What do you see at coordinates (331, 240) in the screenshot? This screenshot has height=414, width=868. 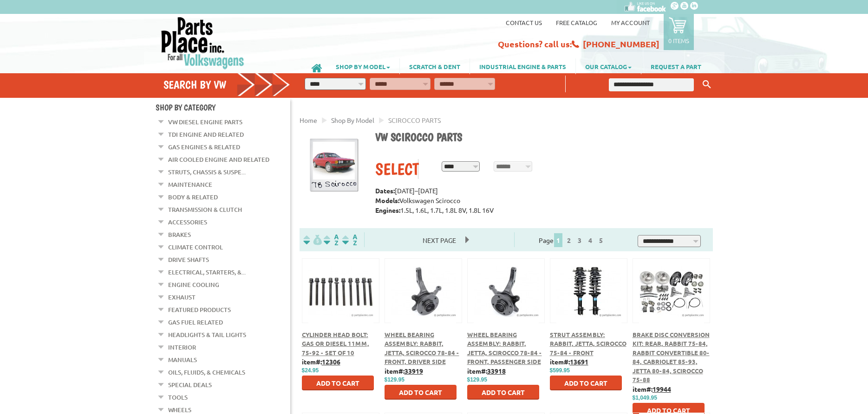 I see `img: Sort by Headline` at bounding box center [331, 240].